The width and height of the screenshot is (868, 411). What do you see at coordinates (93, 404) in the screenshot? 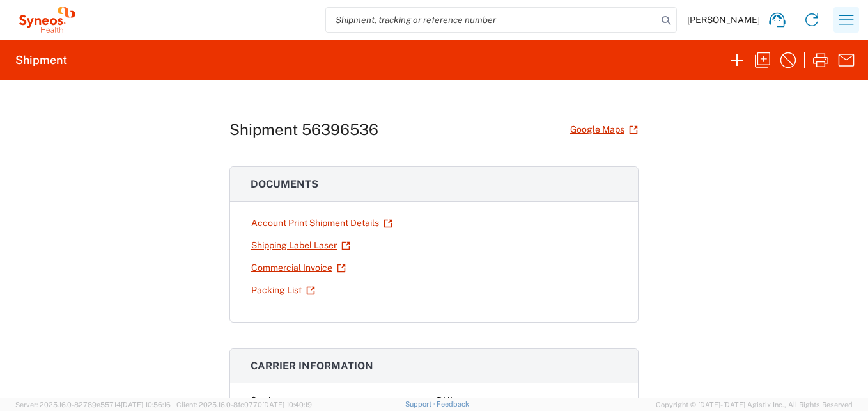
I see `span: Server: 2025.16.0-82789e55714` at bounding box center [93, 404].